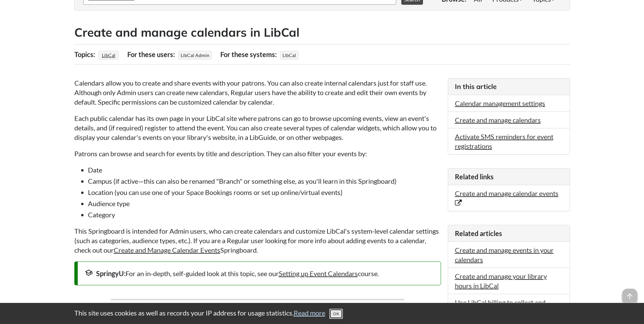 The image size is (644, 324). What do you see at coordinates (500, 103) in the screenshot?
I see `a: Calendar management settings` at bounding box center [500, 103].